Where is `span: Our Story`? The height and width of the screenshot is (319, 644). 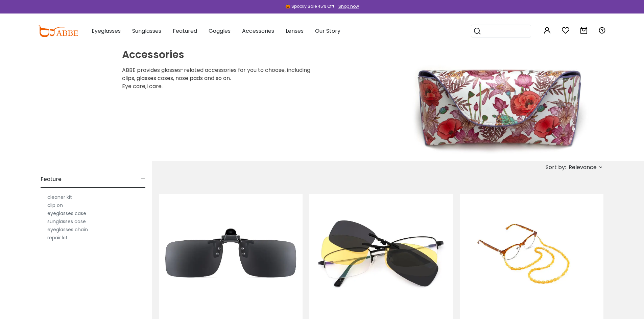 span: Our Story is located at coordinates (328, 31).